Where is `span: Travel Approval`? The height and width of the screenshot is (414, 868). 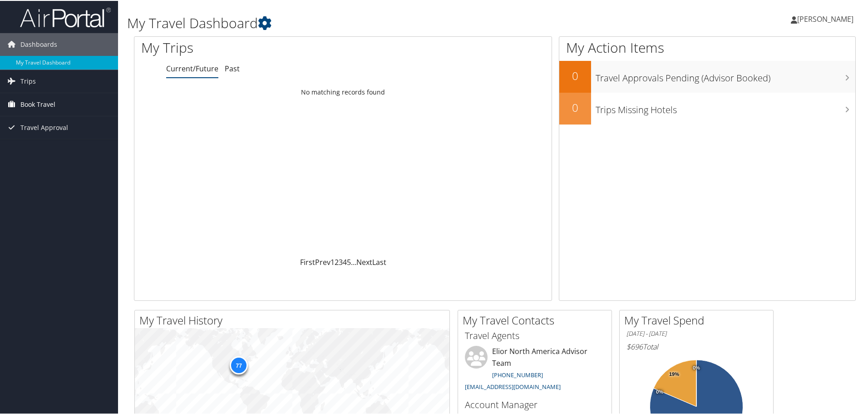
span: Travel Approval is located at coordinates (44, 127).